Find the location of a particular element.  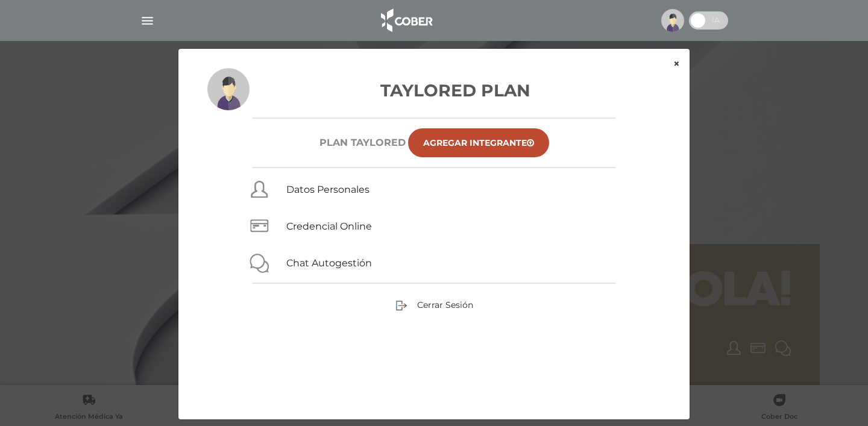

span: Cerrar Sesión is located at coordinates (445, 305).